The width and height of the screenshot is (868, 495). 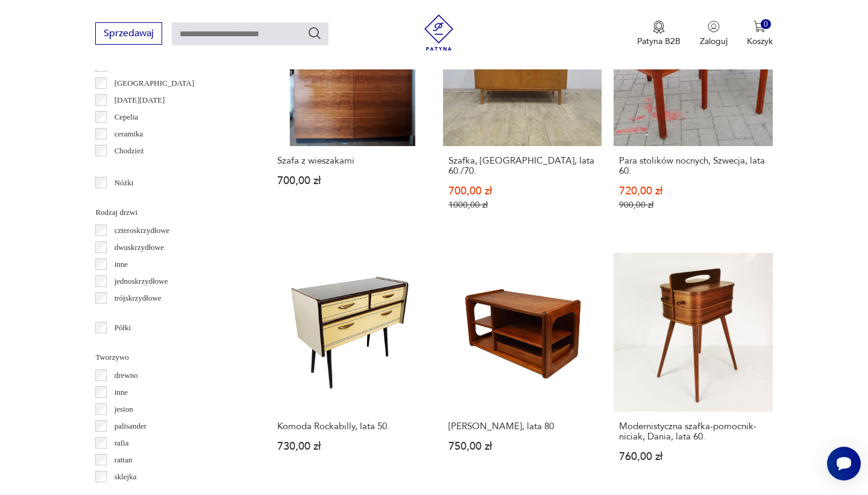 I want to click on p: Chodzież, so click(x=129, y=151).